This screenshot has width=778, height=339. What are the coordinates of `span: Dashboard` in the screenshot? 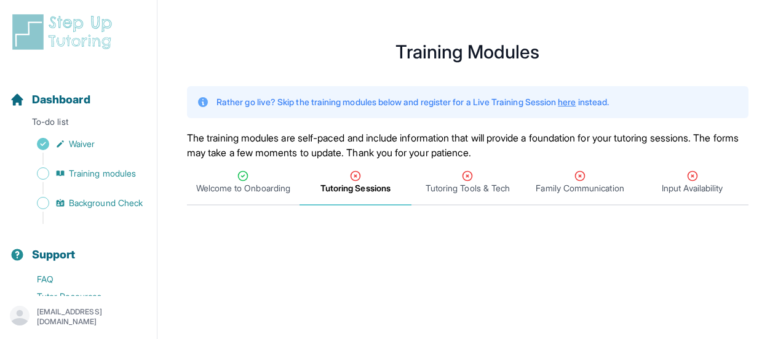 It's located at (61, 100).